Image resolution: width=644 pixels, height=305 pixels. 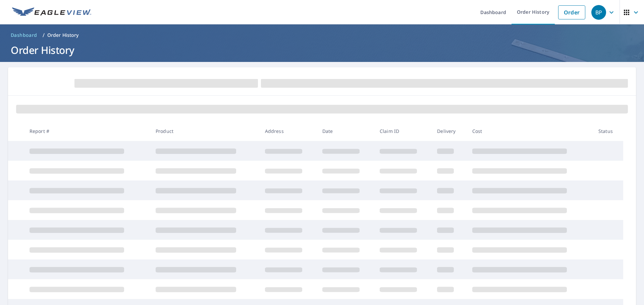 What do you see at coordinates (598, 13) in the screenshot?
I see `div: BP` at bounding box center [598, 13].